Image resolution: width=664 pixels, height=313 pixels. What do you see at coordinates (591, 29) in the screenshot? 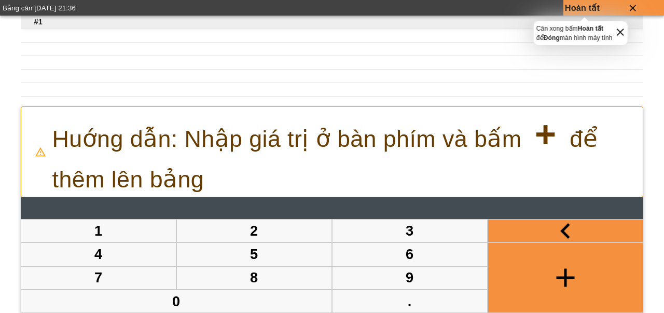
I see `strong: Hoàn tất` at bounding box center [591, 29].